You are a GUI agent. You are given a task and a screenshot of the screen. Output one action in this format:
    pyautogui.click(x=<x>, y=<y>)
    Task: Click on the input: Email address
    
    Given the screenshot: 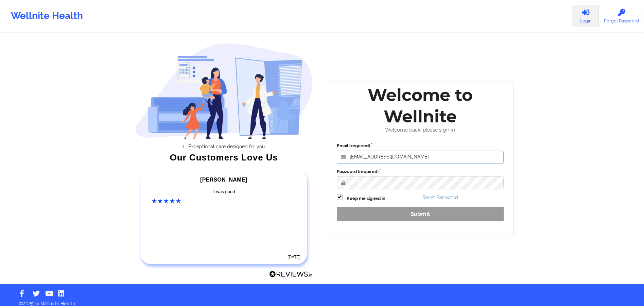 What is the action you would take?
    pyautogui.click(x=420, y=157)
    